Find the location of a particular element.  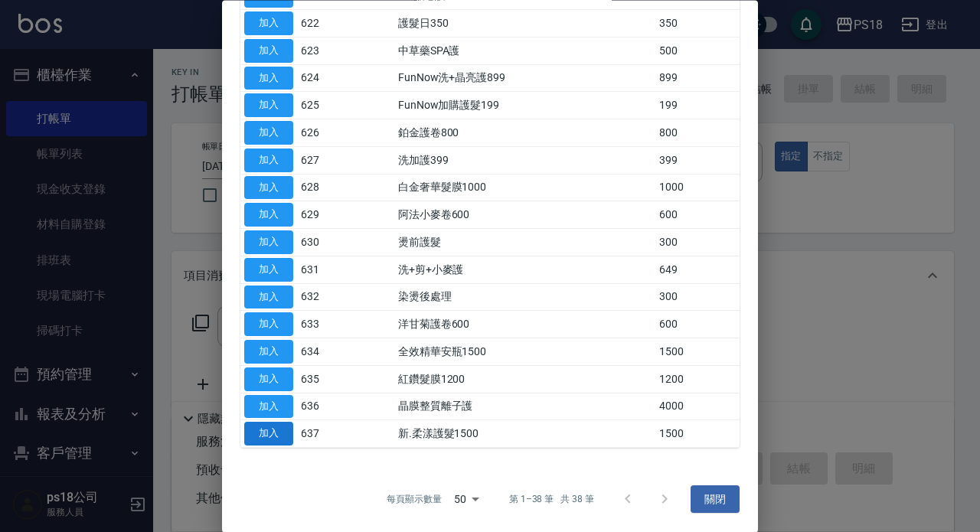

td: 625 is located at coordinates (321, 106).